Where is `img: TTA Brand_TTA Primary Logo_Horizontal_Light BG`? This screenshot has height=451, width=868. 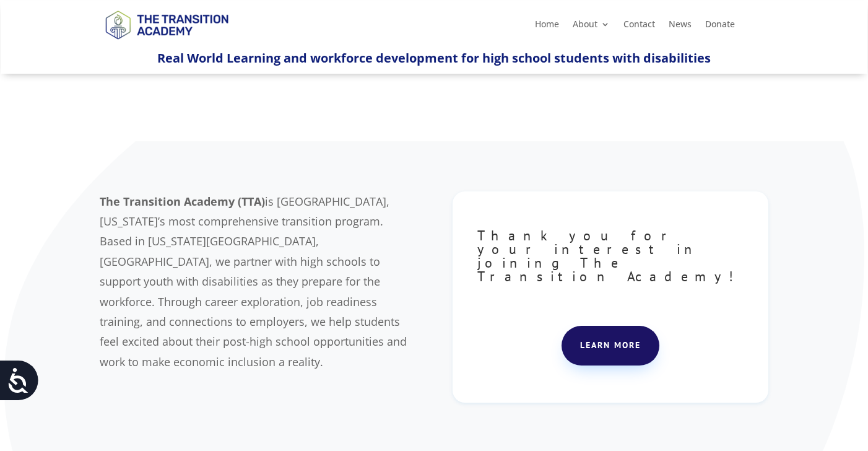
img: TTA Brand_TTA Primary Logo_Horizontal_Light BG is located at coordinates (166, 24).